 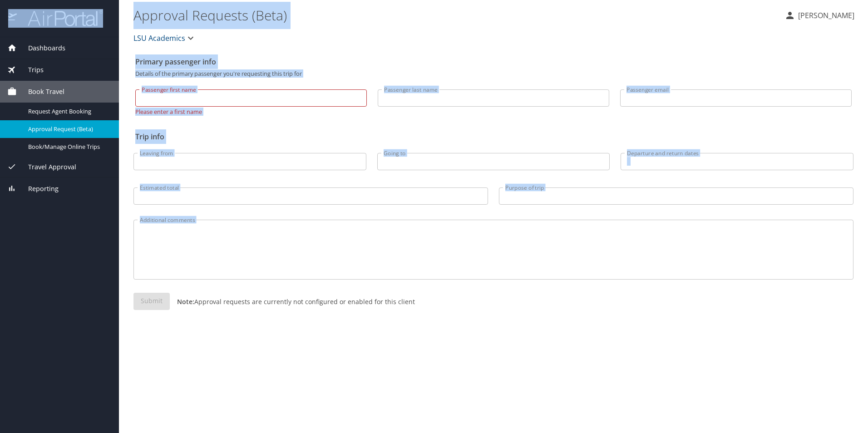 What do you see at coordinates (40, 48) in the screenshot?
I see `span: Dashboards` at bounding box center [40, 48].